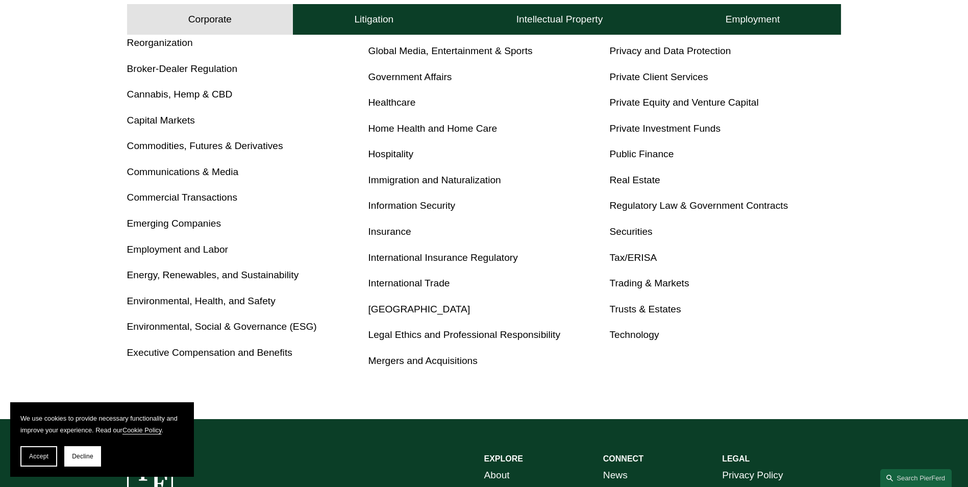  Describe the element at coordinates (410, 77) in the screenshot. I see `a: Government Affairs` at that location.